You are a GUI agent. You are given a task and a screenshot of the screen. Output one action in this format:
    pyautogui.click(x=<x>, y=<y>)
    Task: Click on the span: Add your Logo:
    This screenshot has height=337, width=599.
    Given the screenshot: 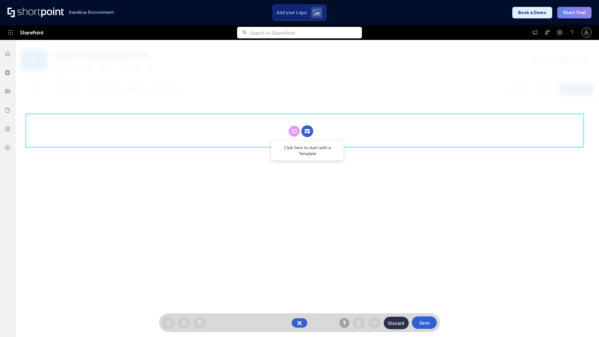 What is the action you would take?
    pyautogui.click(x=292, y=12)
    